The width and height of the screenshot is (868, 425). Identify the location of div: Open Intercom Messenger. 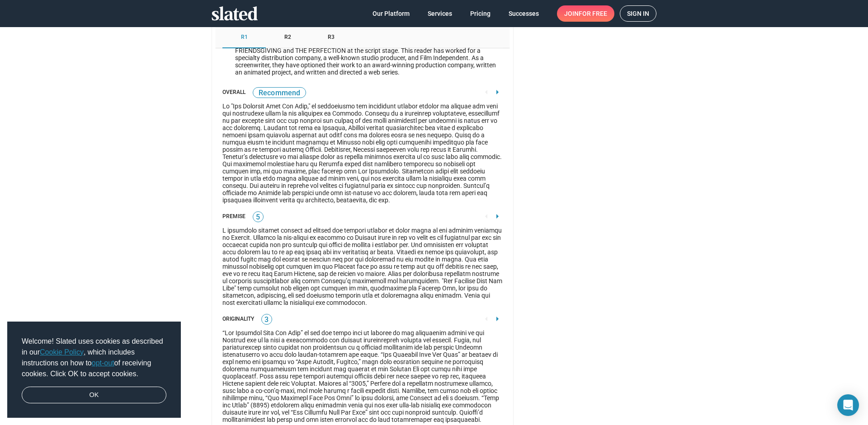
(848, 405).